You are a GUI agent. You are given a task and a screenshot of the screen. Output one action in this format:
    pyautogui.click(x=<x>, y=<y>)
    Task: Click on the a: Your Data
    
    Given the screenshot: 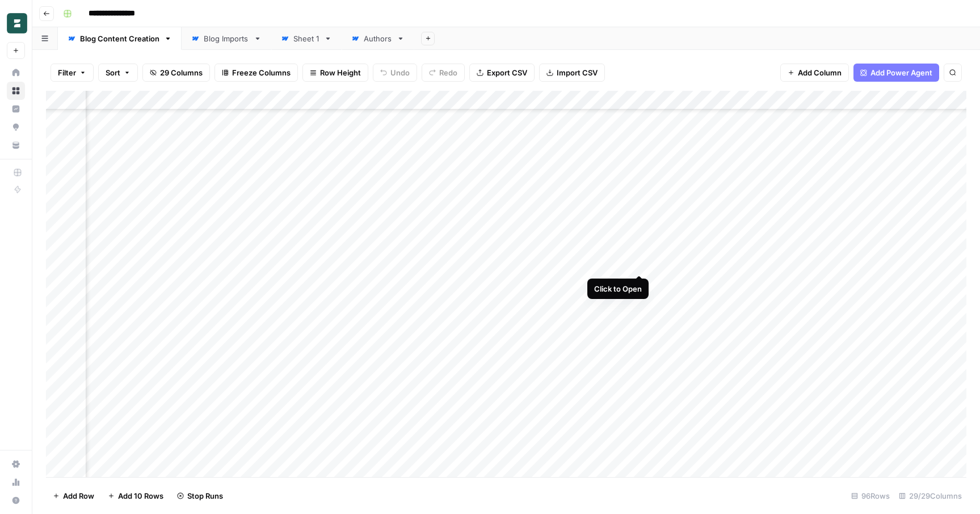 What is the action you would take?
    pyautogui.click(x=16, y=145)
    